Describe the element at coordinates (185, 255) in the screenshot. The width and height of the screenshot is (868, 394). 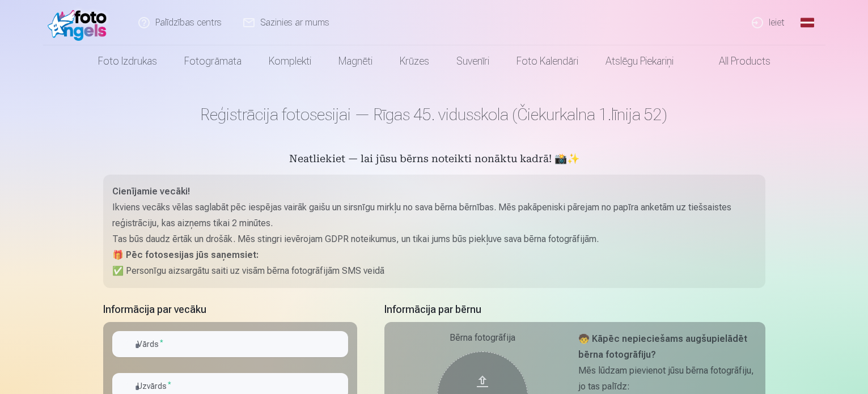
I see `strong: 🎁 Pēc fotosesijas jūs saņemsiet:` at that location.